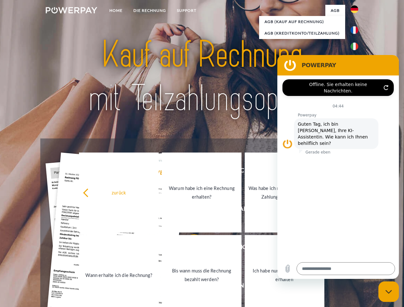 The width and height of the screenshot is (404, 307). I want to click on p: Gerade eben, so click(41, 97).